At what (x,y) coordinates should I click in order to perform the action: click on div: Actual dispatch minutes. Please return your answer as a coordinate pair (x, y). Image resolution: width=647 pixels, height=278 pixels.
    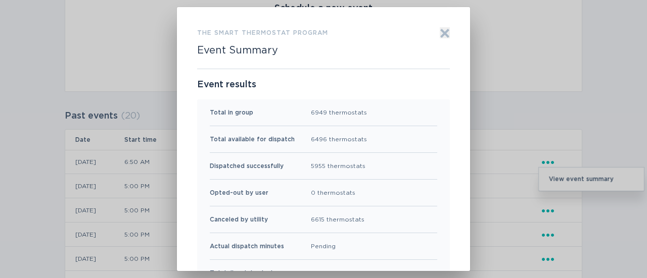
    Looking at the image, I should click on (247, 247).